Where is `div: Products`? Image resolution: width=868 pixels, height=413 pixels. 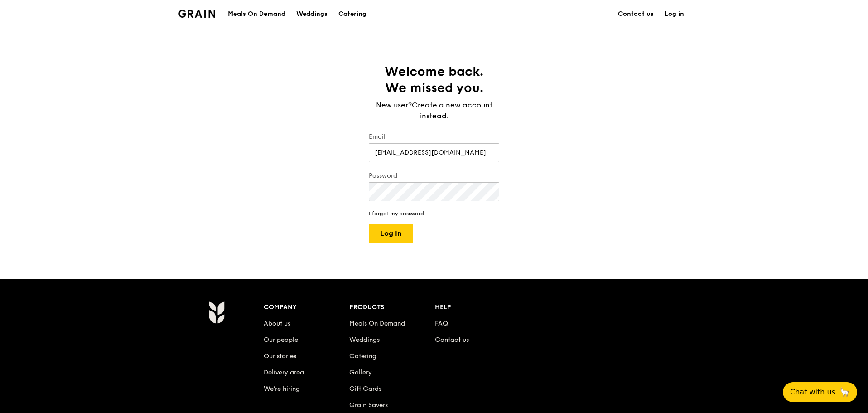 div: Products is located at coordinates (392, 307).